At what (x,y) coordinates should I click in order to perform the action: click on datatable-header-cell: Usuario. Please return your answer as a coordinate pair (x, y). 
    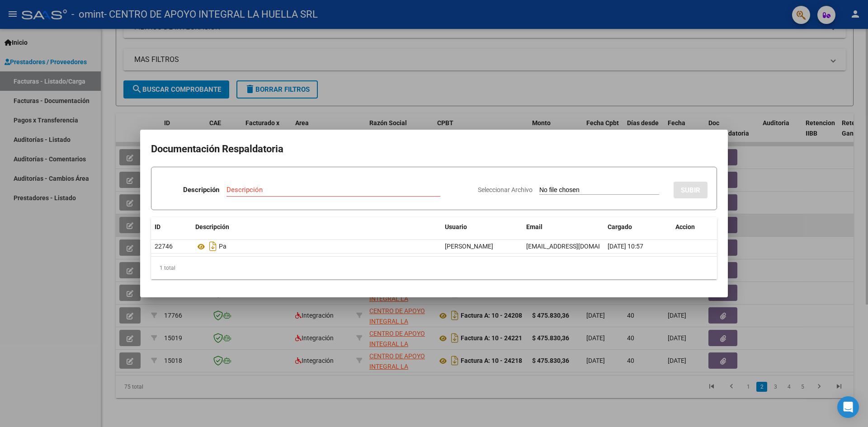
    Looking at the image, I should click on (482, 227).